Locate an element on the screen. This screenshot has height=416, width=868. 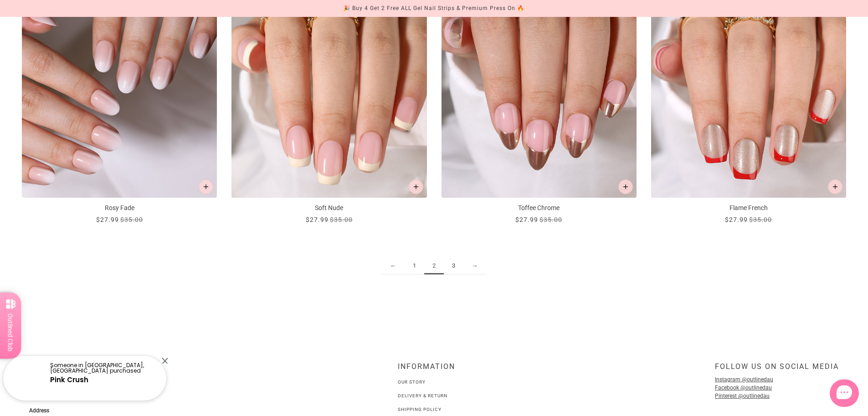
a: Flame French is located at coordinates (749, 113).